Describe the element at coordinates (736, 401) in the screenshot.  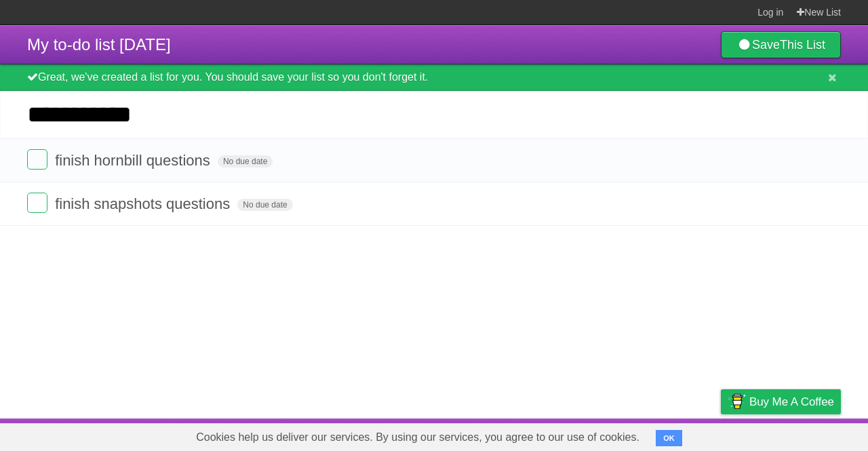
I see `img: Buy me a coffee` at that location.